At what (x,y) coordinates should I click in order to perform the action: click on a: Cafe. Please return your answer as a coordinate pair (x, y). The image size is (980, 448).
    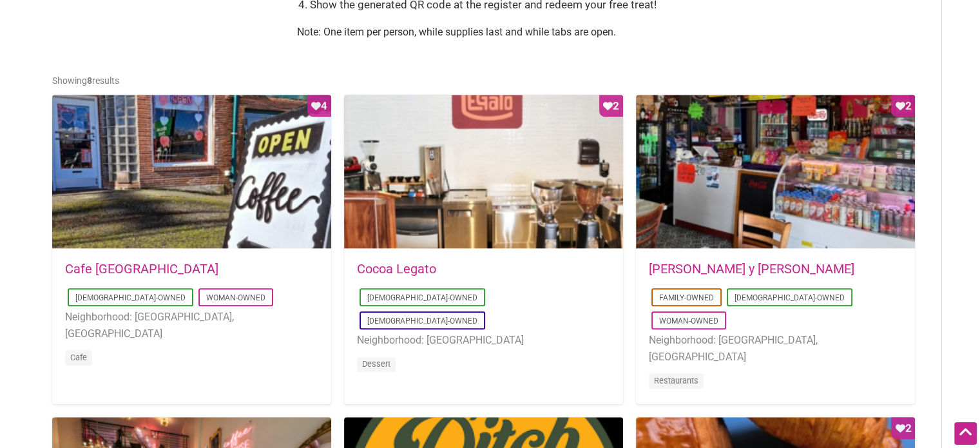
    Looking at the image, I should click on (78, 358).